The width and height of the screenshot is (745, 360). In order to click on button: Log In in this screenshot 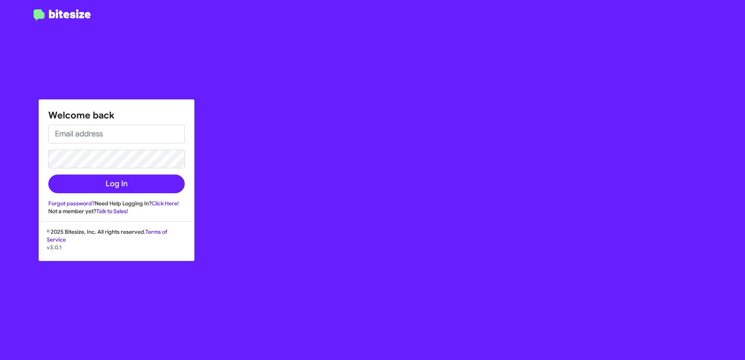, I will do `click(116, 184)`.